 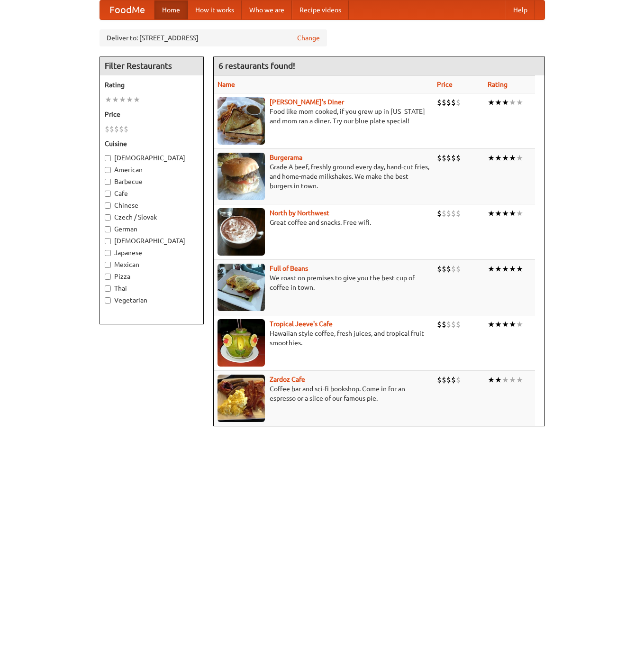 I want to click on a: Tropical Jeeve's Cafe, so click(x=301, y=324).